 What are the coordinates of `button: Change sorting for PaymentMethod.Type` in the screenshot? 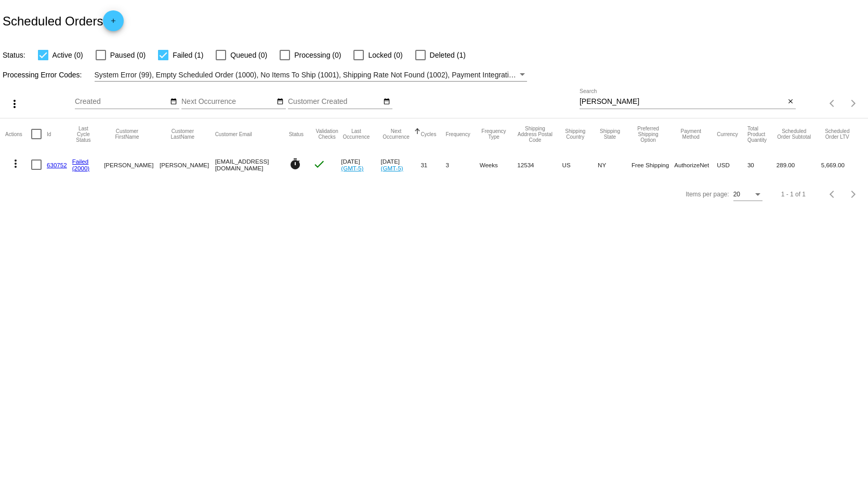 It's located at (691, 134).